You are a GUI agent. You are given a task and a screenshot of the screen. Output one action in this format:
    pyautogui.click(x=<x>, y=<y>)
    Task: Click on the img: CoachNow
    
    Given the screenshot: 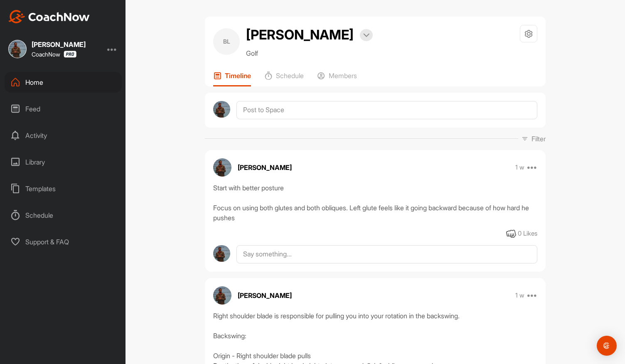 What is the action you would take?
    pyautogui.click(x=49, y=16)
    